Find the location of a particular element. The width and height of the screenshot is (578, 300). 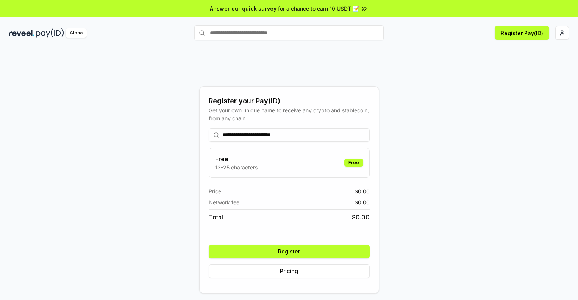

button: Pricing is located at coordinates (289, 271).